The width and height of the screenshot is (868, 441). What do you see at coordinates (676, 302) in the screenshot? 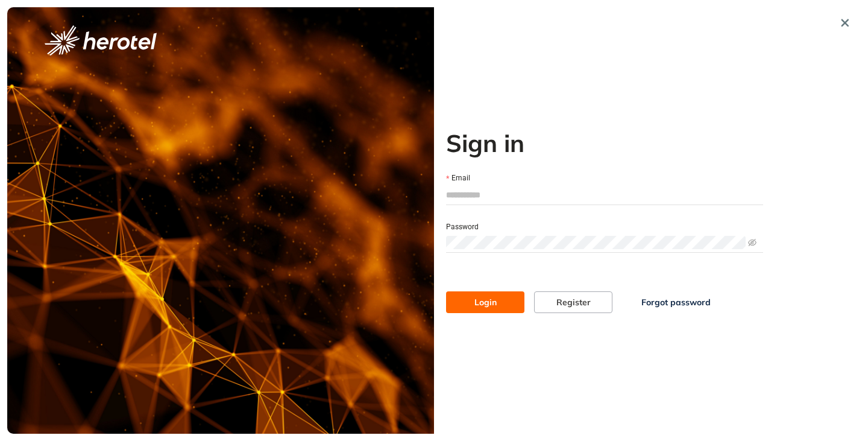
I see `button: Forgot password` at bounding box center [676, 302].